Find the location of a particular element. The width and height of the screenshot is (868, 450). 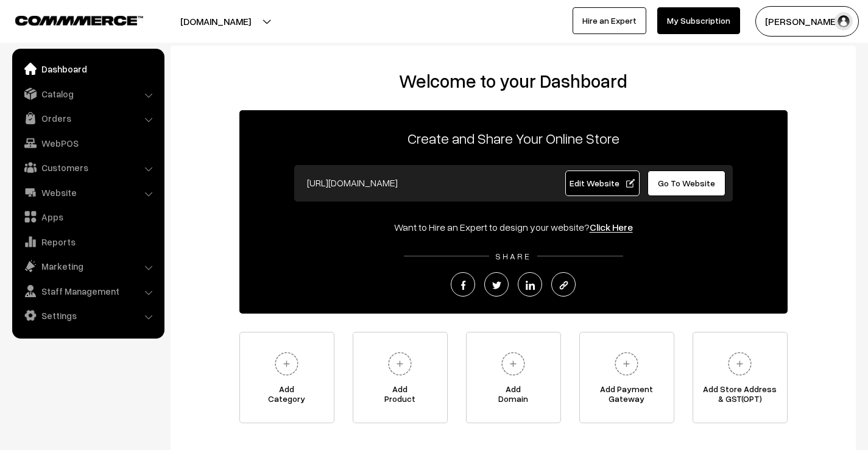

span: Add Payment Gateway is located at coordinates (626, 397).